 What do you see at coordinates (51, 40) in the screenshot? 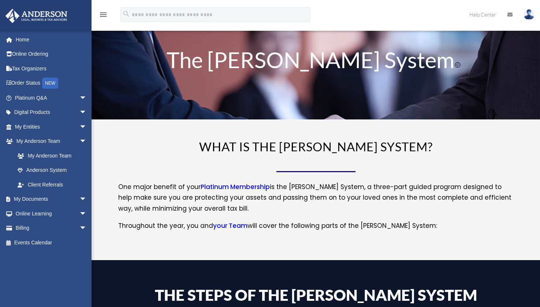
I see `a: Home` at bounding box center [51, 40].